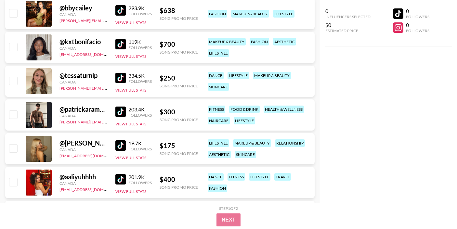 This screenshot has width=457, height=229. What do you see at coordinates (283, 177) in the screenshot?
I see `div: travel` at bounding box center [283, 177].